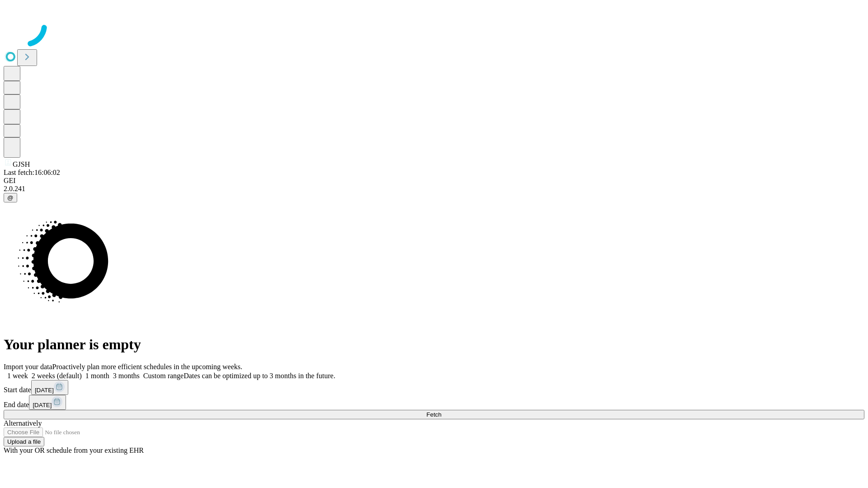 The width and height of the screenshot is (868, 488). Describe the element at coordinates (434, 344) in the screenshot. I see `h1: Your planner is empty` at that location.